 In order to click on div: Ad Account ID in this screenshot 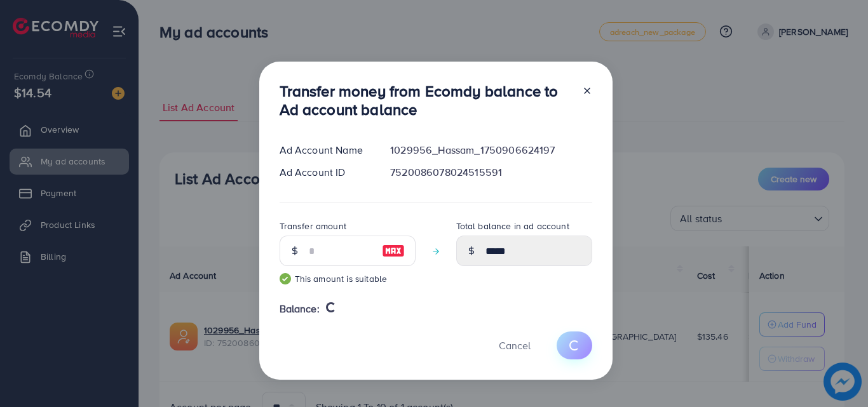, I will do `click(325, 172)`.